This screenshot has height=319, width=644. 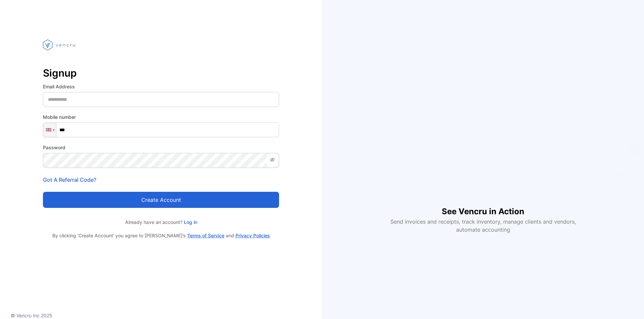 I want to click on a: Log in, so click(x=190, y=222).